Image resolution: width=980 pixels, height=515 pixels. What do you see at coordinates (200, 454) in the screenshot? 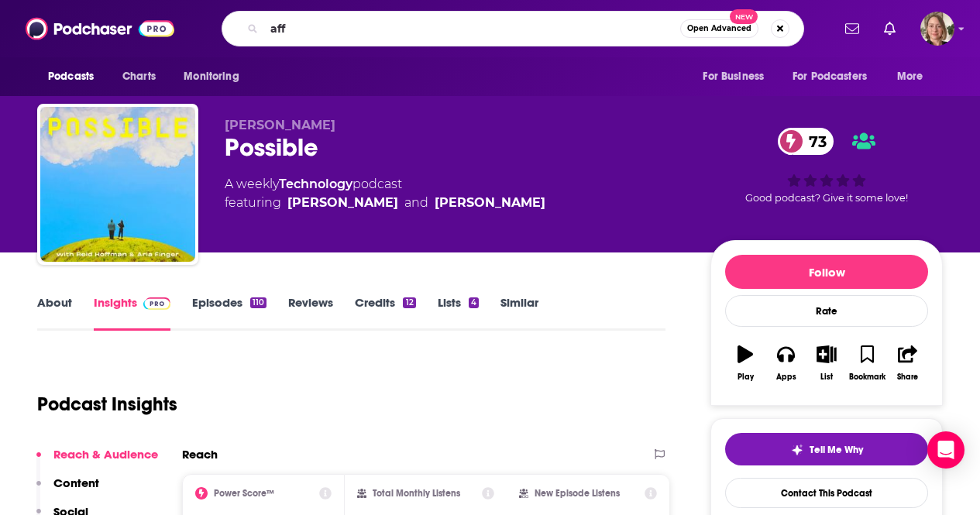
I see `h2: Reach` at bounding box center [200, 454].